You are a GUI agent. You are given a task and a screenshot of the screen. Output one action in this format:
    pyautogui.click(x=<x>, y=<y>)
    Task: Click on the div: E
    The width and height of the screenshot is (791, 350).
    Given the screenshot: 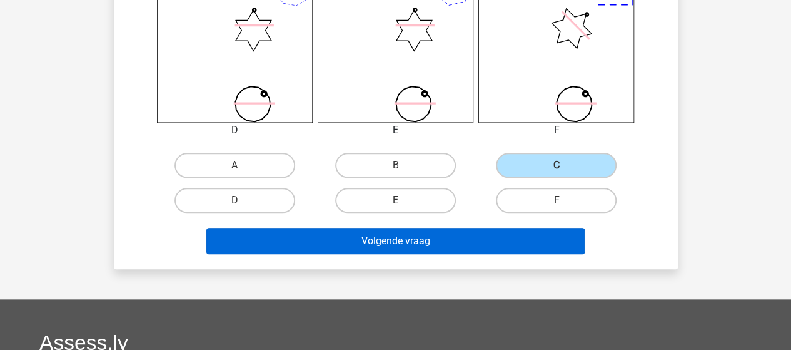 What is the action you would take?
    pyautogui.click(x=395, y=130)
    